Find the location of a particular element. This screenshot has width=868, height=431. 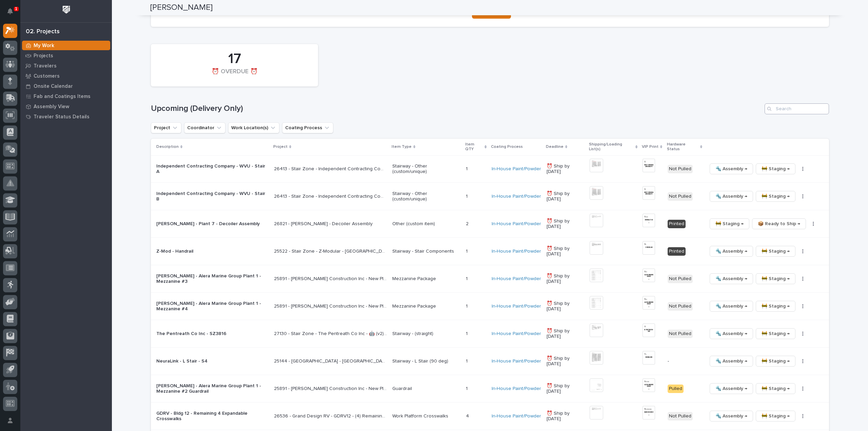

p: Hardware Status is located at coordinates (682, 147).